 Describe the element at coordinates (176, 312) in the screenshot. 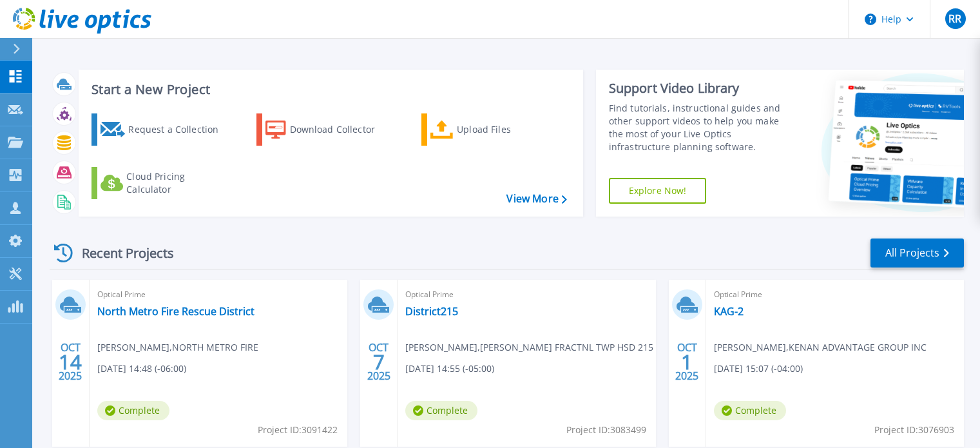

I see `a: North Metro Fire Rescue District` at that location.